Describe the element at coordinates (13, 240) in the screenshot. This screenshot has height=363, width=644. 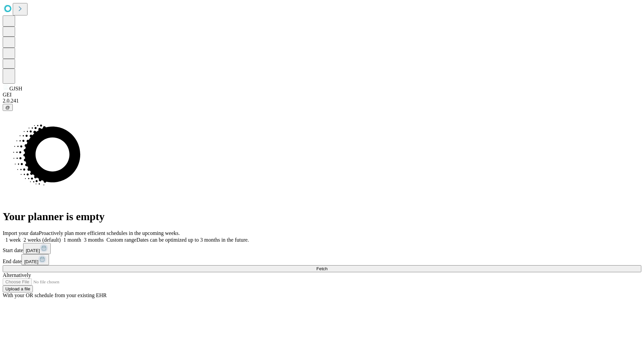
I see `span: 1 week` at that location.